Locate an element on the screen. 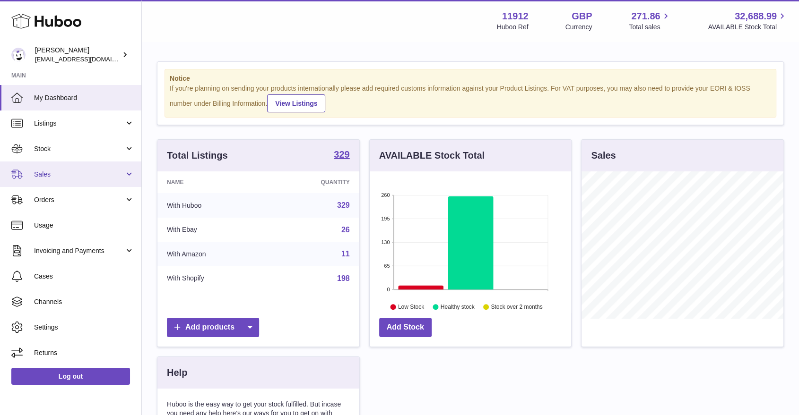 The width and height of the screenshot is (799, 415). span: Cases is located at coordinates (84, 276).